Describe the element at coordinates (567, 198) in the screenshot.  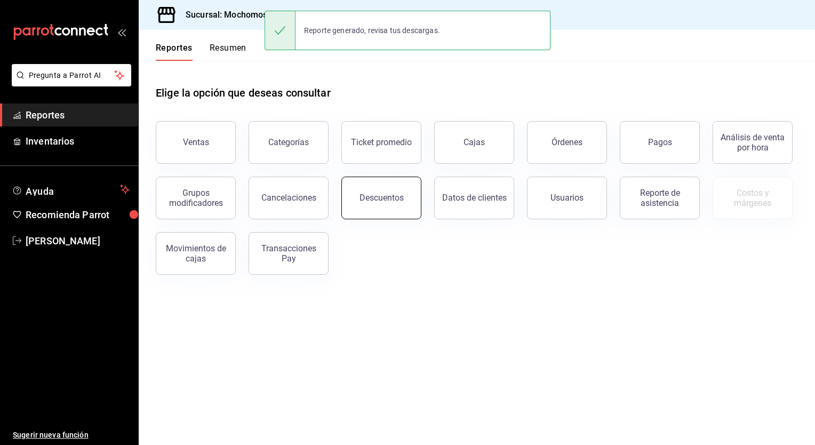
I see `button: Usuarios` at that location.